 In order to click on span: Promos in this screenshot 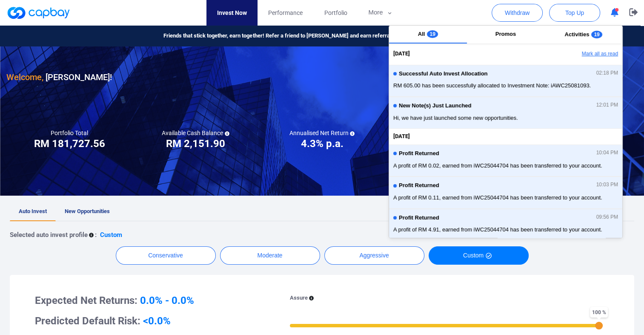, I will do `click(505, 34)`.